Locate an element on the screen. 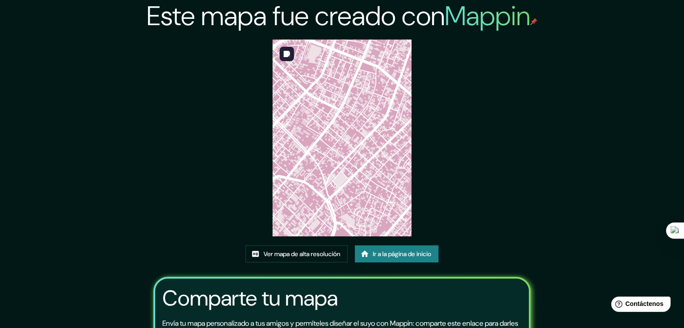  img: pin de mapeo is located at coordinates (534, 22).